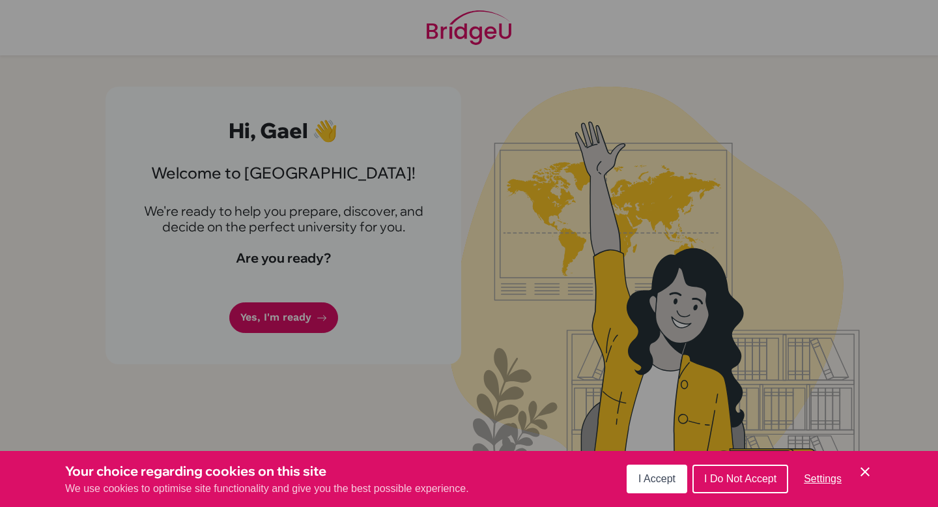 Image resolution: width=938 pixels, height=507 pixels. What do you see at coordinates (267, 489) in the screenshot?
I see `p: We use cookies to optimise site functionality and give you the best possible experience.` at bounding box center [267, 489].